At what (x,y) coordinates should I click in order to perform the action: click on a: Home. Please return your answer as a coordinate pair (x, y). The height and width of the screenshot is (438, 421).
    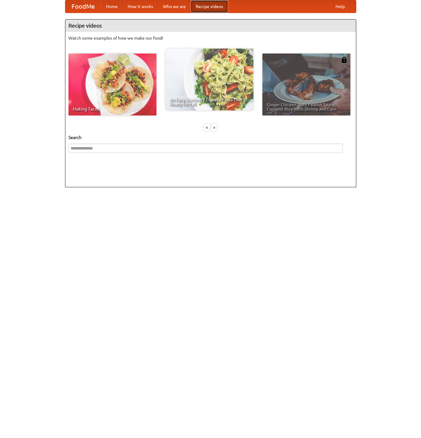
    Looking at the image, I should click on (112, 7).